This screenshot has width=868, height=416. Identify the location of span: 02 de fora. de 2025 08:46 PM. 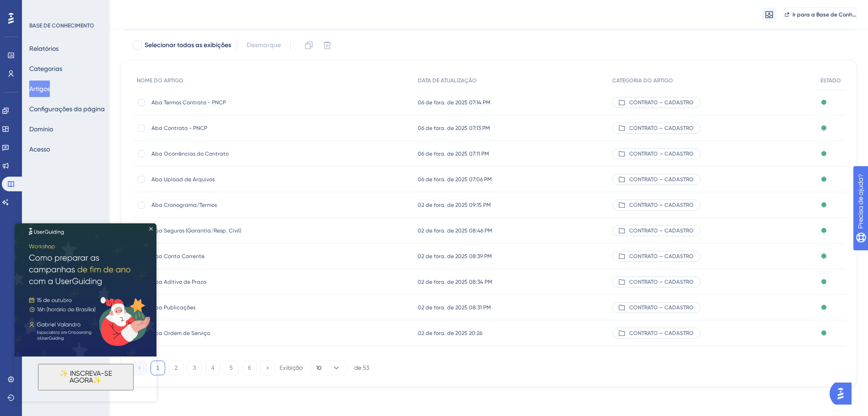
(455, 230).